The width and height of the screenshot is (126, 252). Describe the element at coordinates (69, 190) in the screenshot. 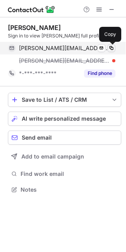

I see `span: Notes` at that location.